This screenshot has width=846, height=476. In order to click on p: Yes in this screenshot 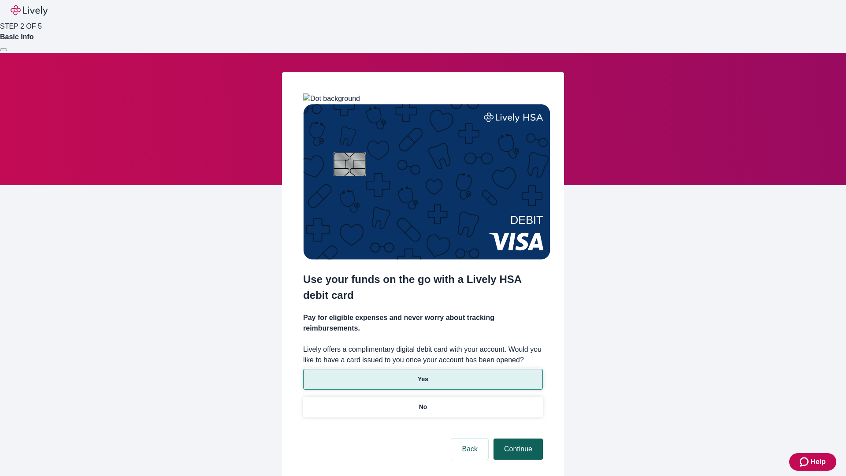, I will do `click(423, 379)`.